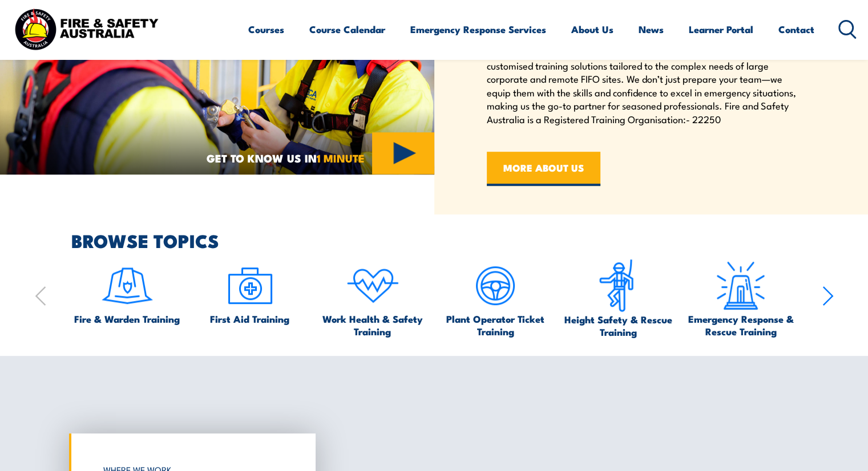 The width and height of the screenshot is (868, 471). What do you see at coordinates (618, 298) in the screenshot?
I see `a: Height Safety & Rescue Training` at bounding box center [618, 298].